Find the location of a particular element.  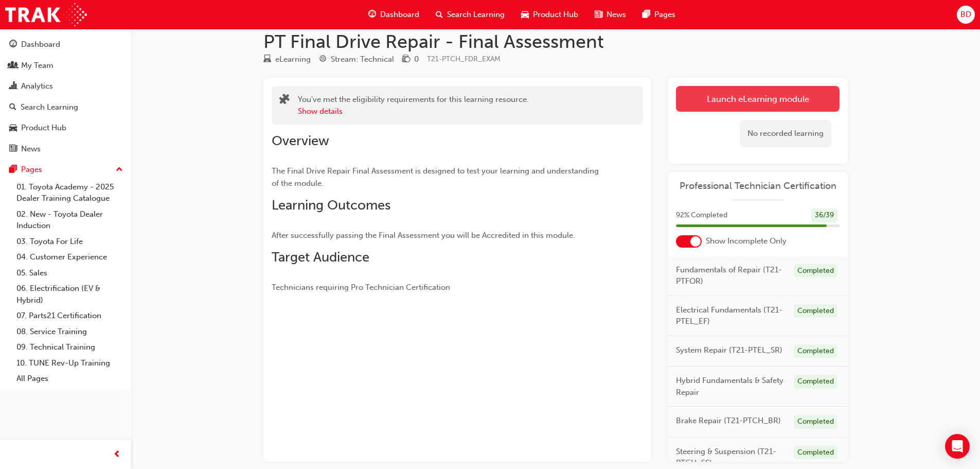

a: guage-iconDashboard is located at coordinates (394, 14).